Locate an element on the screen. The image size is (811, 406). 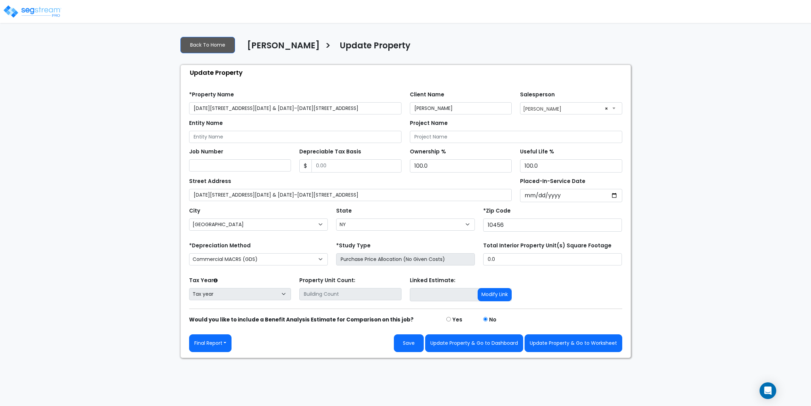
label: Linked Estimate: is located at coordinates (433, 280).